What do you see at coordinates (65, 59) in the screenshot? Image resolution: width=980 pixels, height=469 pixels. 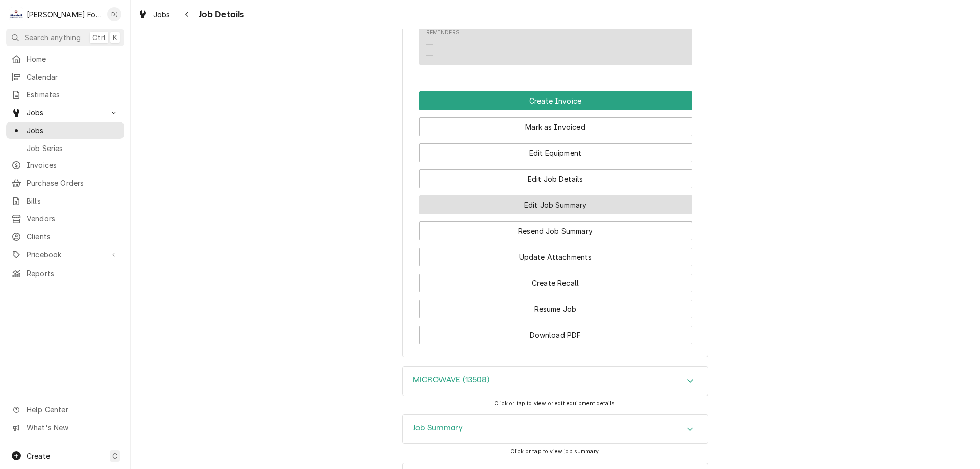 I see `a: Home` at bounding box center [65, 59].